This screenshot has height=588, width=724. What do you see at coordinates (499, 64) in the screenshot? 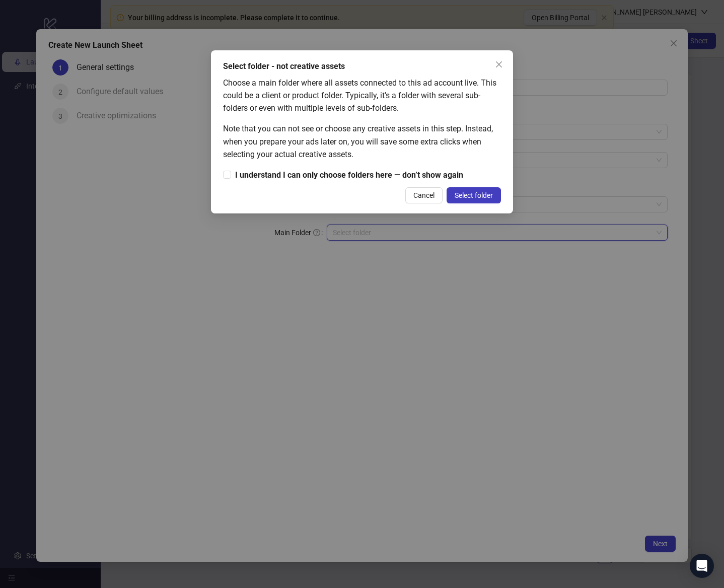
I see `button: Close` at bounding box center [499, 64].